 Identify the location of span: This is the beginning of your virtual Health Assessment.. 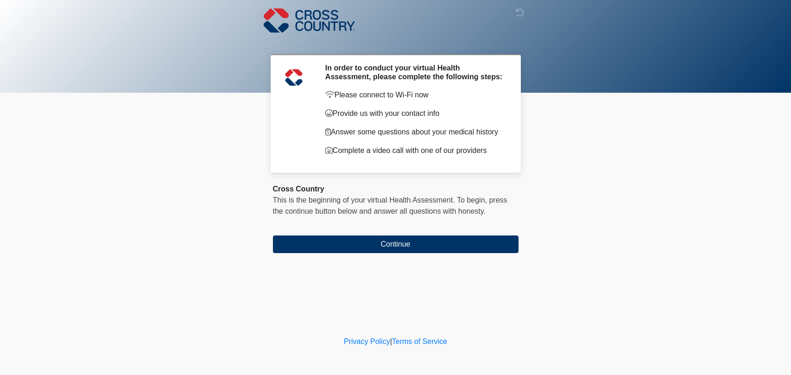
(364, 200).